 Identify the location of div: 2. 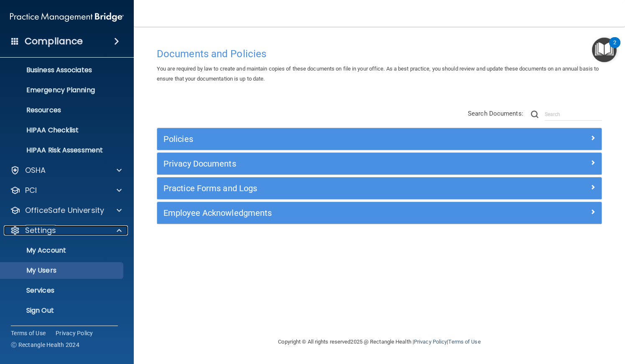
(614, 48).